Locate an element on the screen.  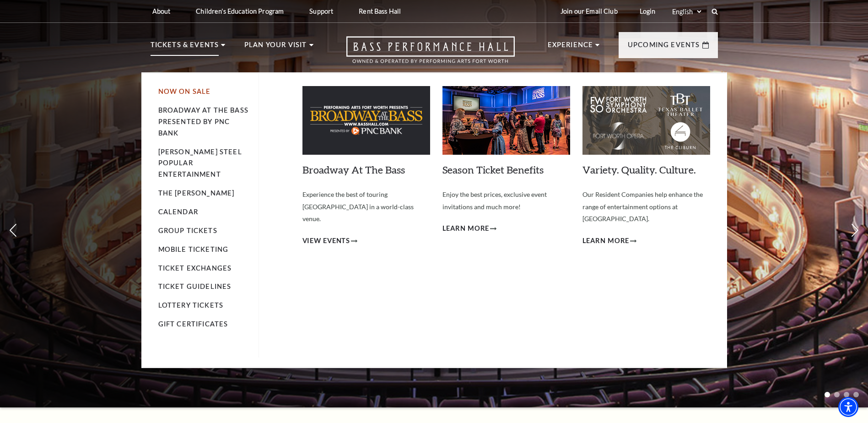
p: About is located at coordinates (161, 11).